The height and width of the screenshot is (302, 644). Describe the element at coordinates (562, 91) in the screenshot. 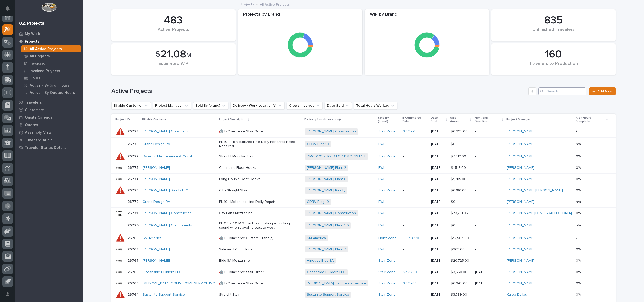

I see `div: Search` at that location.